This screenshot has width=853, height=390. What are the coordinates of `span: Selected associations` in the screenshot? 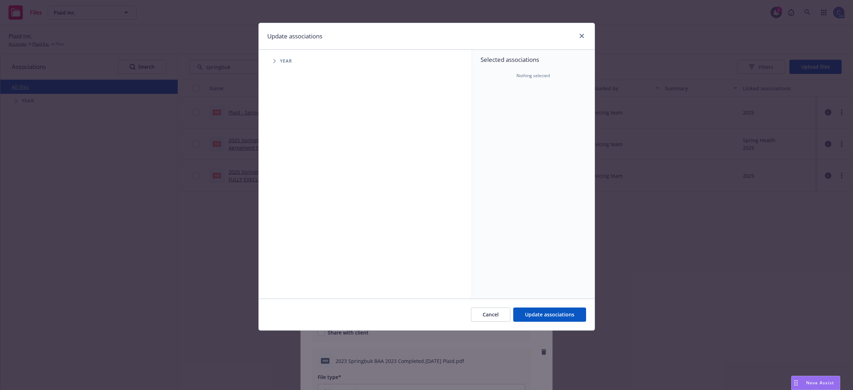 It's located at (533, 60).